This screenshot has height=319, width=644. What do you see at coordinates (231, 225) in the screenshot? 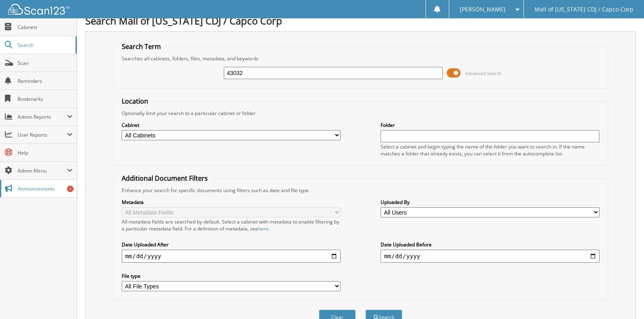
I see `div: All metadata fields are searched by default. Select a cabinet with metadata to enable filtering b...` at bounding box center [231, 225].